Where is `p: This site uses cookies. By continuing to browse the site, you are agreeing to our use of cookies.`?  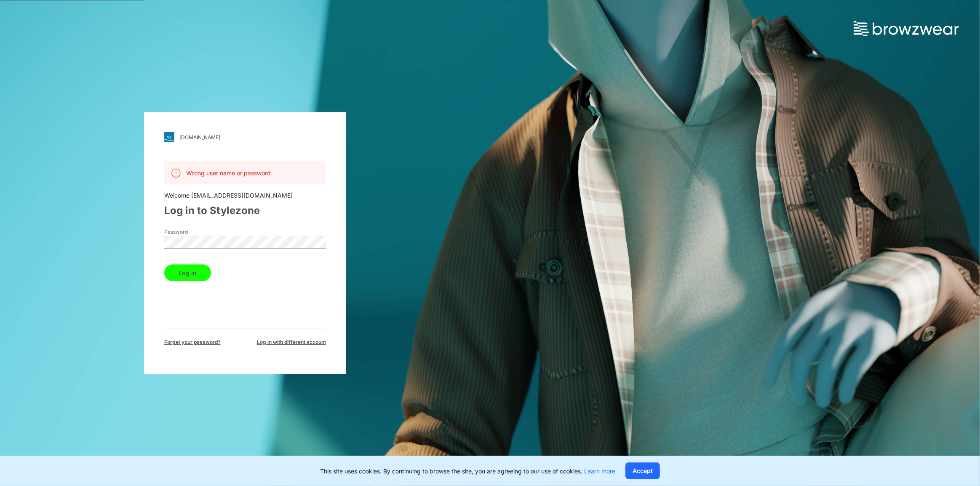 p: This site uses cookies. By continuing to browse the site, you are agreeing to our use of cookies. is located at coordinates (467, 471).